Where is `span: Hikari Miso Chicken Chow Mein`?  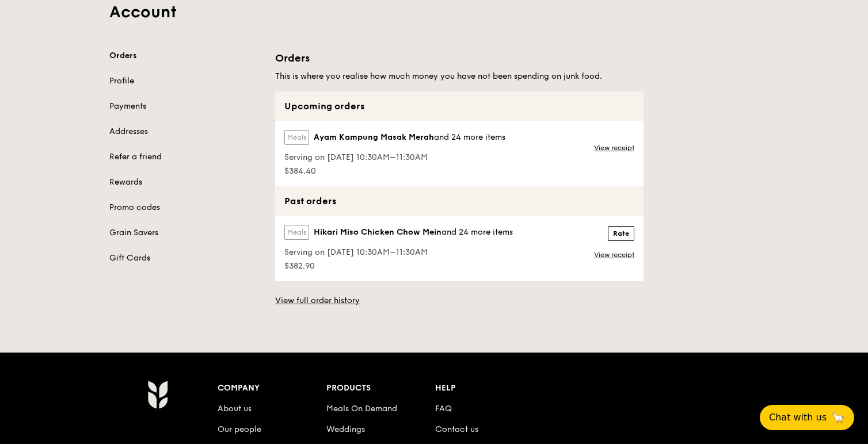
span: Hikari Miso Chicken Chow Mein is located at coordinates (378, 232).